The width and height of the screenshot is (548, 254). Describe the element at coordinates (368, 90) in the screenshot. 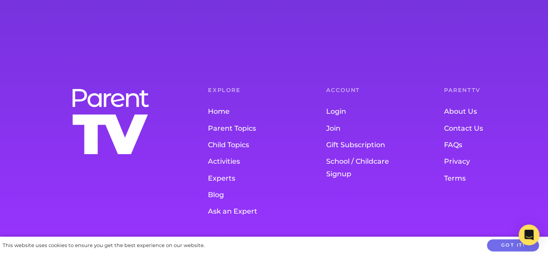

I see `h6: Account` at that location.